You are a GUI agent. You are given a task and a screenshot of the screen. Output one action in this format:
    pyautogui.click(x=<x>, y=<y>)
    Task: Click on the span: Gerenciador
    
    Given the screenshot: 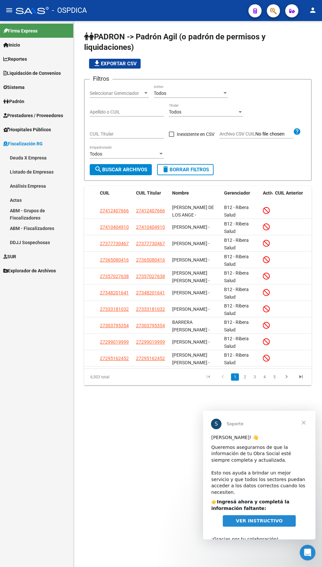 What is the action you would take?
    pyautogui.click(x=237, y=193)
    